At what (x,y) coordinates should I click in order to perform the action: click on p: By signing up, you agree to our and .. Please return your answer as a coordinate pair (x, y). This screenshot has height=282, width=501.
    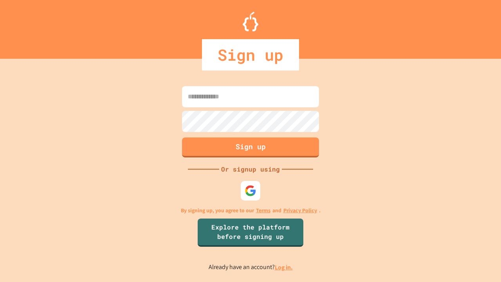
    Looking at the image, I should click on (250, 210).